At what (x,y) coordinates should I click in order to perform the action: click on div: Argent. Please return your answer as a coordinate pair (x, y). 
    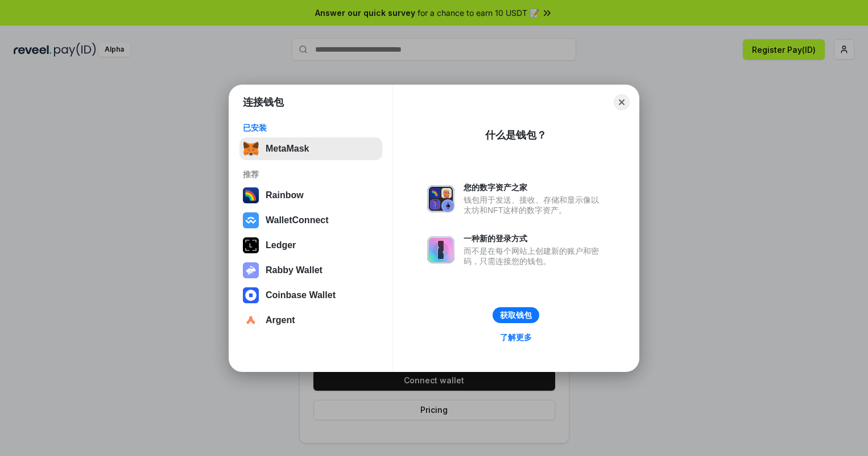
    Looking at the image, I should click on (280, 320).